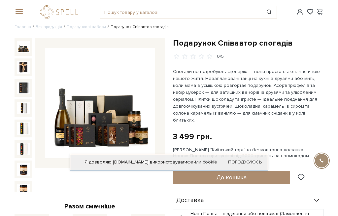 The image size is (338, 216). What do you see at coordinates (190, 200) in the screenshot?
I see `span: Доставка` at bounding box center [190, 200].